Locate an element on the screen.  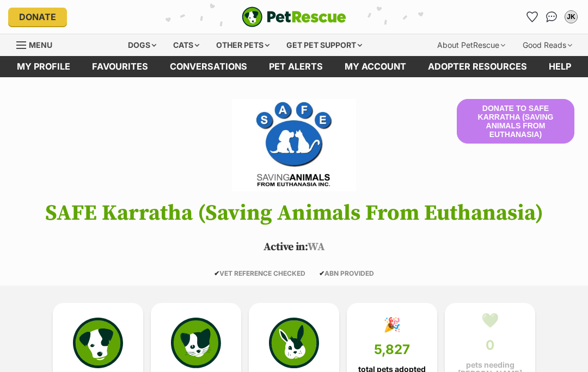
a: Help is located at coordinates (559, 66).